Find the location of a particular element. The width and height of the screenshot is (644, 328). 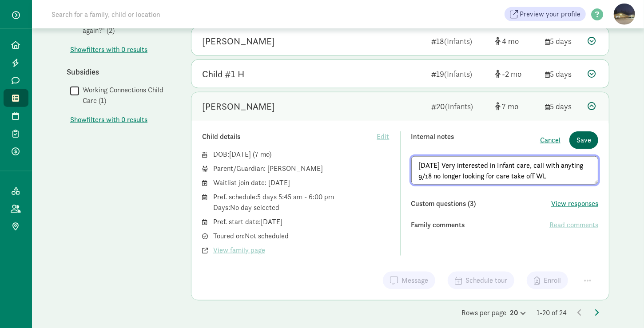

div: Harper Walsh is located at coordinates (239, 42).